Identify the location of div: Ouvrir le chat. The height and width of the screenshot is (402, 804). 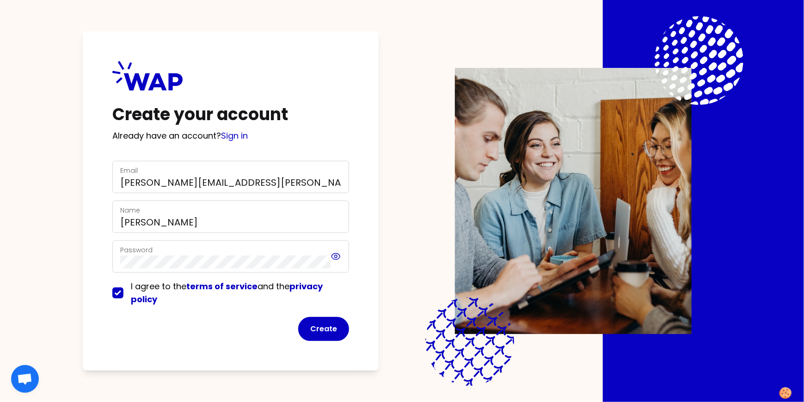
(25, 379).